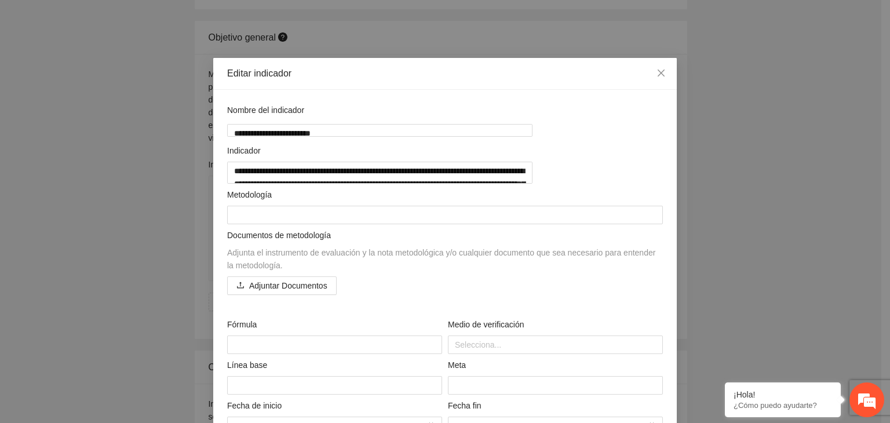 The height and width of the screenshot is (423, 890). I want to click on span: uploadAdjuntar Documentos, so click(281, 286).